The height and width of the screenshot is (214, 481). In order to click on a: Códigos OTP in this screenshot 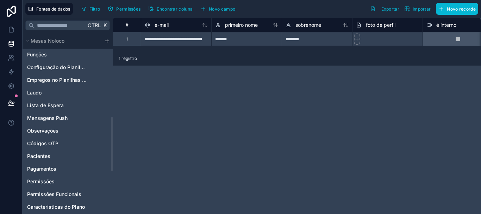, I will do `click(57, 143)`.